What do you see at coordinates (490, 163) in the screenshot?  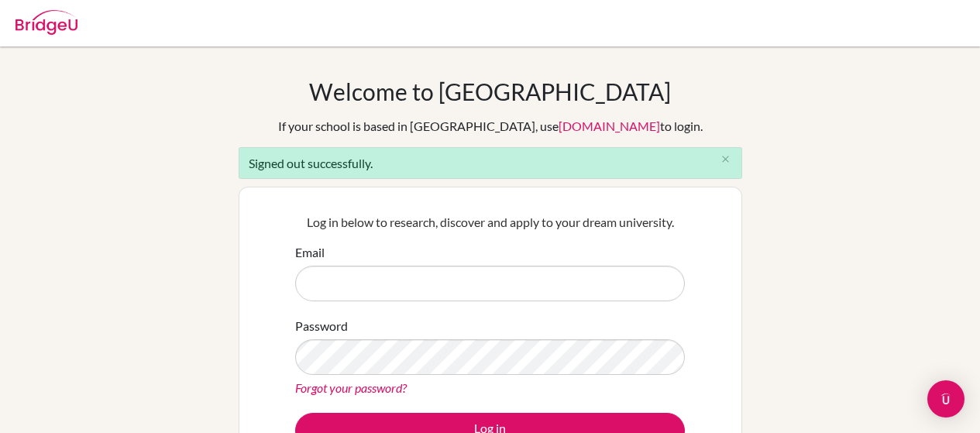 I see `div: Signed out successfully.` at bounding box center [490, 163].